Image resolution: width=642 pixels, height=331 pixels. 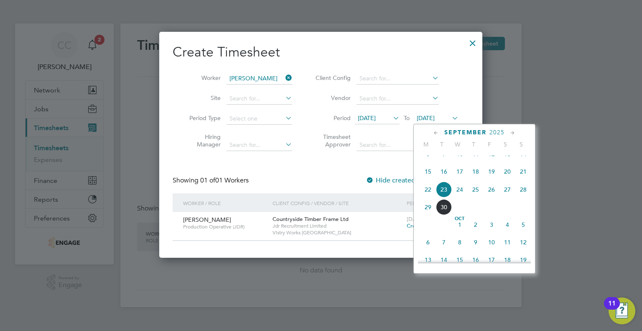 What do you see at coordinates (407, 118) in the screenshot?
I see `span: To` at bounding box center [407, 118].